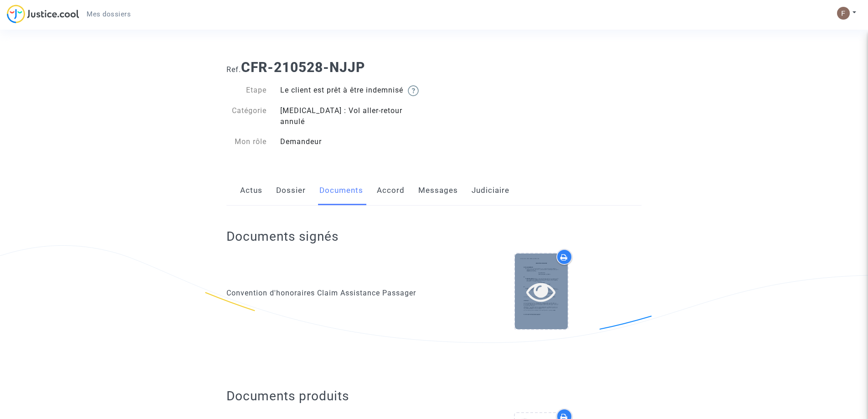  What do you see at coordinates (108, 14) in the screenshot?
I see `a: Mes dossiers` at bounding box center [108, 14].